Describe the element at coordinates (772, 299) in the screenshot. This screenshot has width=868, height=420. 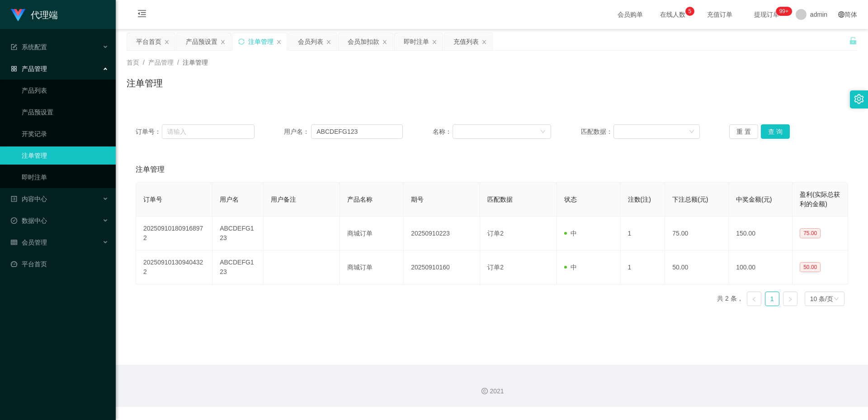
I see `li: 1` at that location.